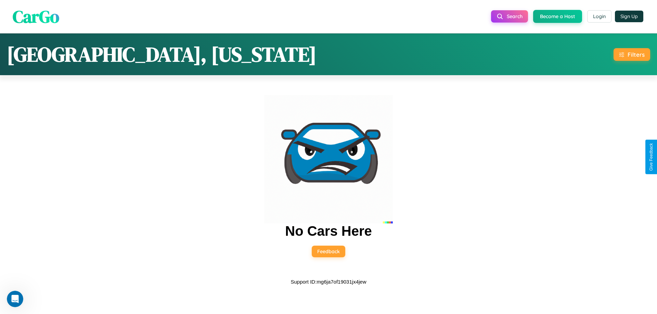 This screenshot has height=314, width=657. Describe the element at coordinates (629, 16) in the screenshot. I see `button: Sign Up` at that location.